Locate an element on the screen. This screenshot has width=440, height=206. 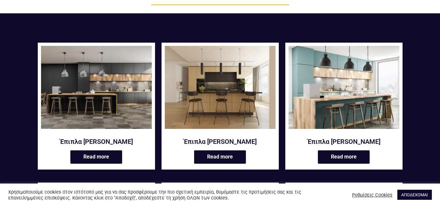
a: Read more about “Έπιπλα κουζίνας Arashi” is located at coordinates (220, 157).